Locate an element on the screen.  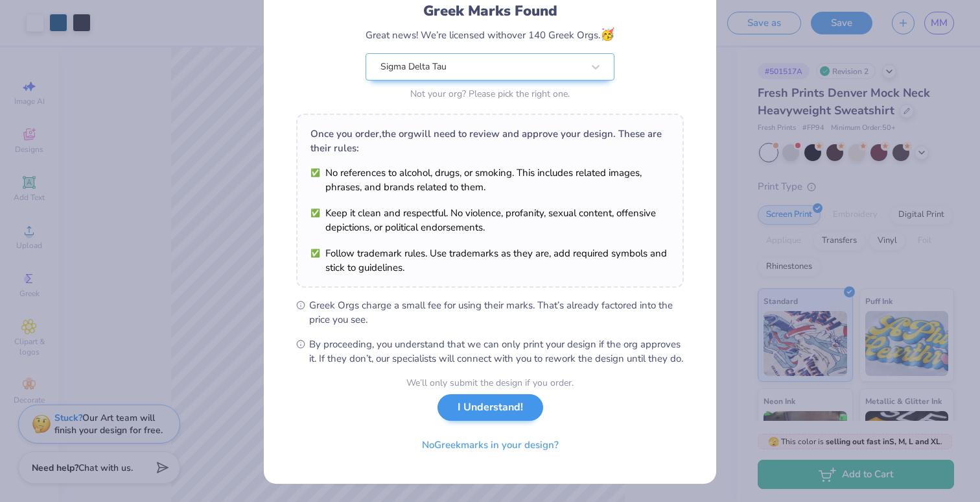
div: Greek Marks Found is located at coordinates (490, 11).